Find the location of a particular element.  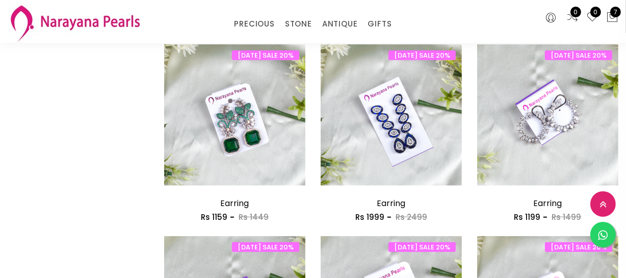

a: ANTIQUE is located at coordinates (340, 24).